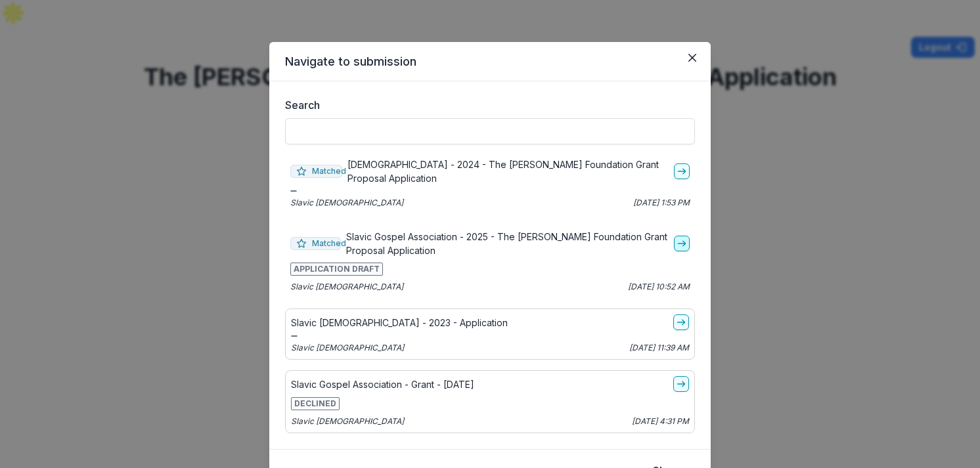 The width and height of the screenshot is (980, 468). I want to click on header: Navigate to submission, so click(490, 62).